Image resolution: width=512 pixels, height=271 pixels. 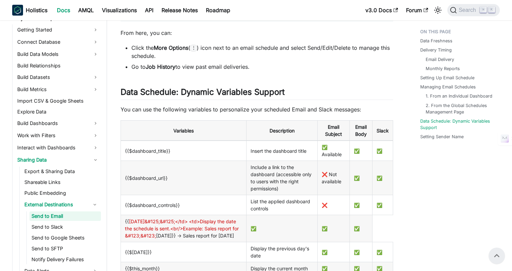 What do you see at coordinates (58, 42) in the screenshot?
I see `a: Connect Database` at bounding box center [58, 42].